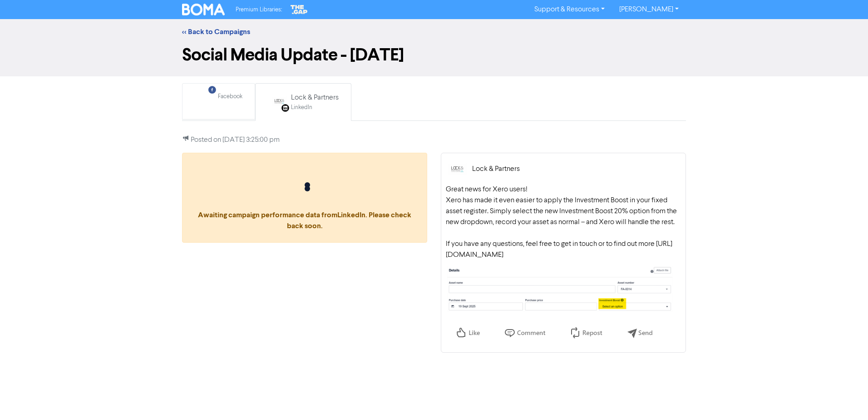 Image resolution: width=868 pixels, height=420 pixels. What do you see at coordinates (564, 222) in the screenshot?
I see `div: Great news for Xero users! Xero has made it even easier to apply the Investment Boost in your fix...` at bounding box center [564, 222].